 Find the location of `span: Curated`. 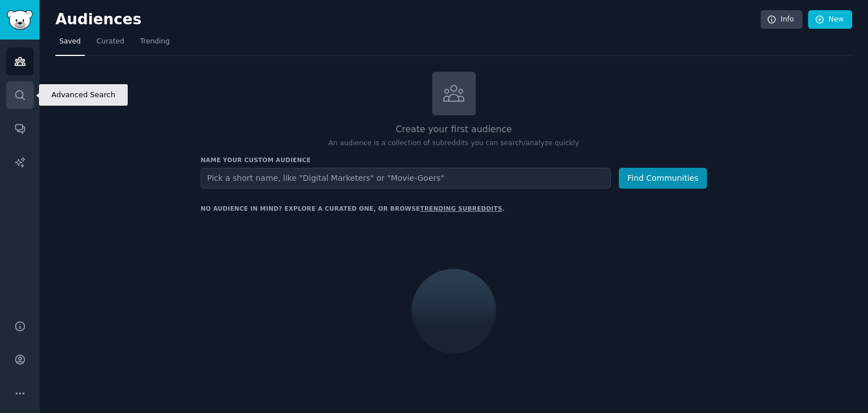

span: Curated is located at coordinates (110, 42).